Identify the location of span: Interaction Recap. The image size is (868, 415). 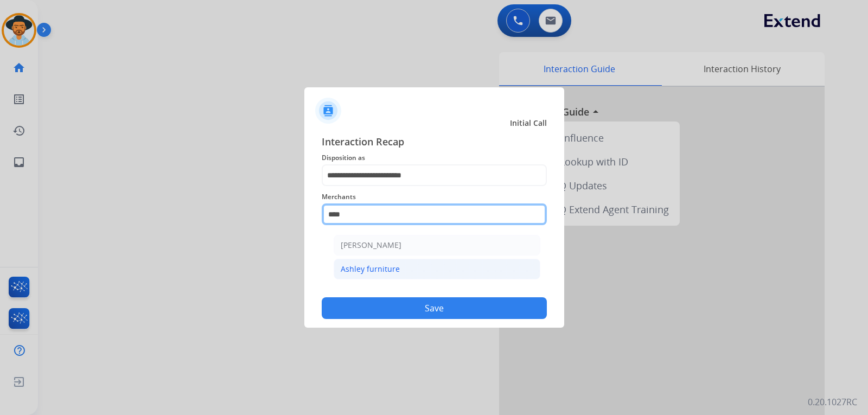
(434, 143).